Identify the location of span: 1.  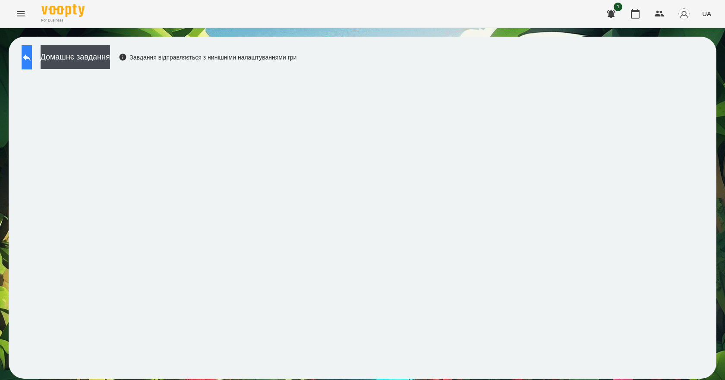
(618, 7).